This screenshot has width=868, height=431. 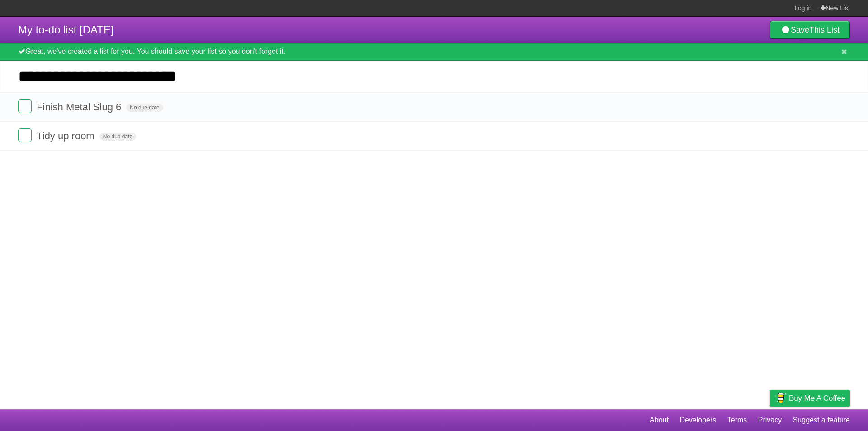 I want to click on a: Suggest a feature, so click(x=821, y=420).